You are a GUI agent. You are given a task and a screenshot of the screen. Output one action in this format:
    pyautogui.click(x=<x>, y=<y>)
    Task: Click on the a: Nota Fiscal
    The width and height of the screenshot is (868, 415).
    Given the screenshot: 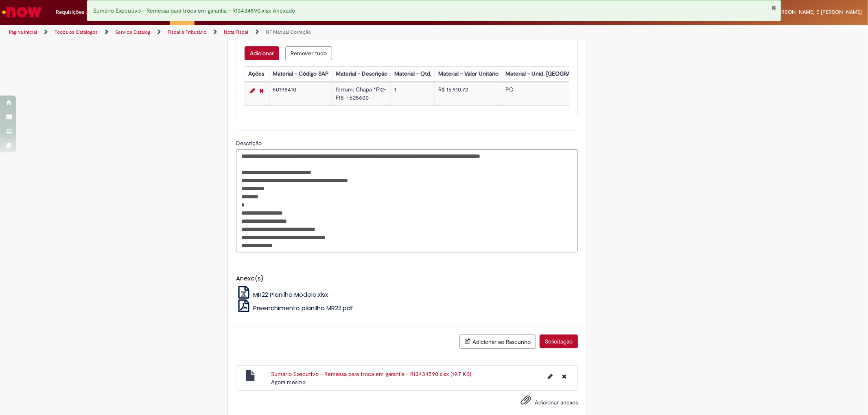 What is the action you would take?
    pyautogui.click(x=236, y=32)
    